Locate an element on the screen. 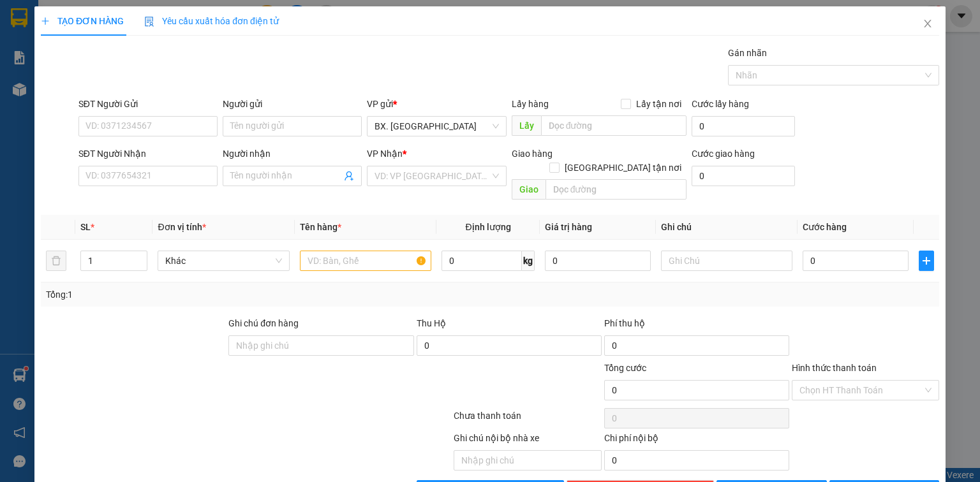 This screenshot has height=482, width=980. span: TẠO ĐƠN HÀNG is located at coordinates (82, 21).